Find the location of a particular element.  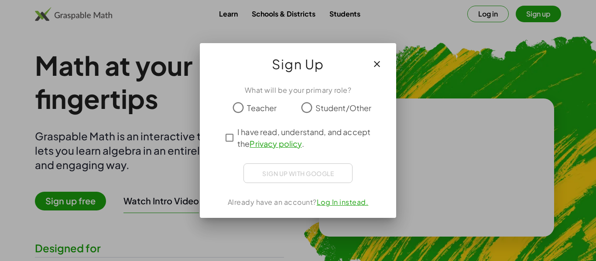

div: What will be your primary role? is located at coordinates (298, 90).